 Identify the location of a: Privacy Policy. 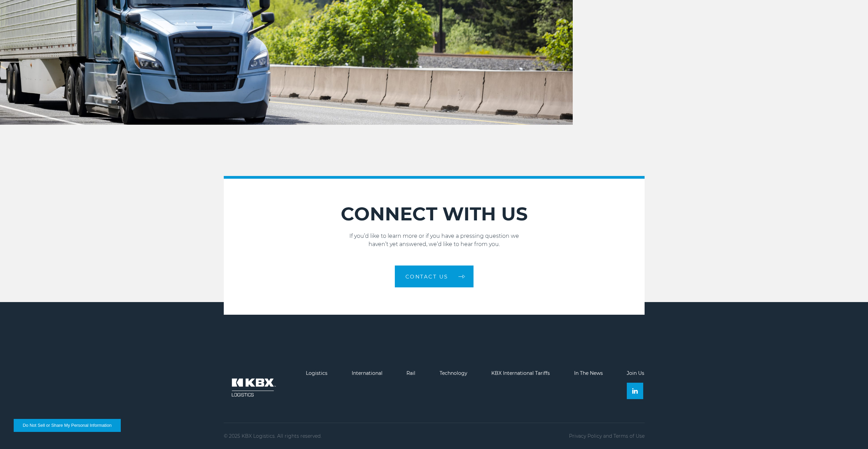
(585, 436).